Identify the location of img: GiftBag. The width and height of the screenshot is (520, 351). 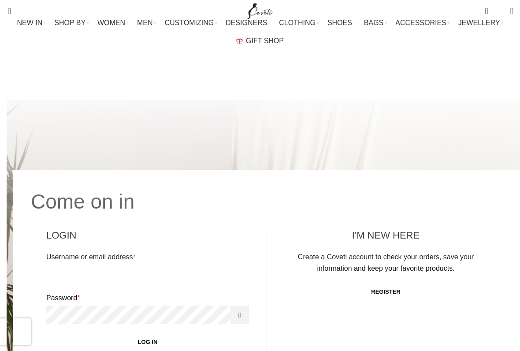
(240, 41).